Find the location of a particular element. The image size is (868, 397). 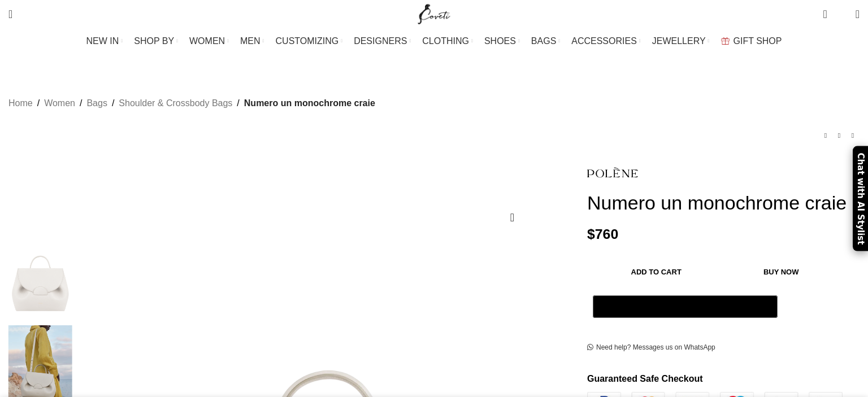

a: ACCESSORIES is located at coordinates (606, 41).